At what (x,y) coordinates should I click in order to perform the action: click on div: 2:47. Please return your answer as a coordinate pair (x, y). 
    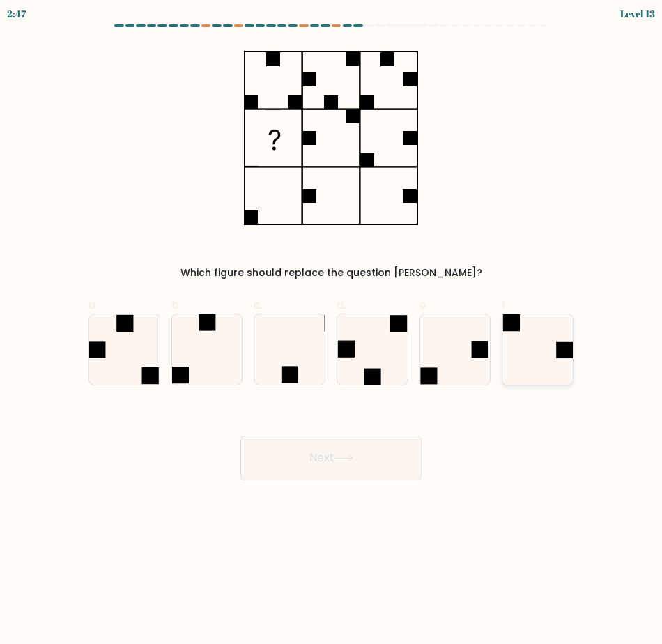
    Looking at the image, I should click on (16, 13).